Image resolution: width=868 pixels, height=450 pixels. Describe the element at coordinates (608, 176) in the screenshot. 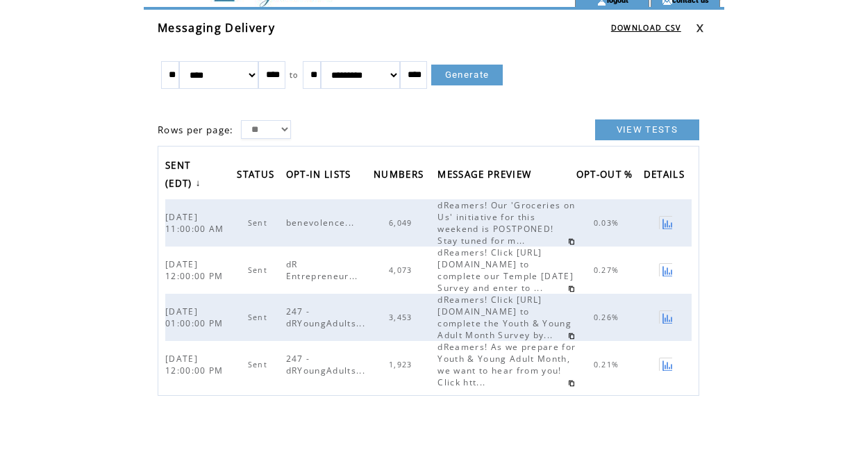

I see `a: OPT-OUT %` at that location.